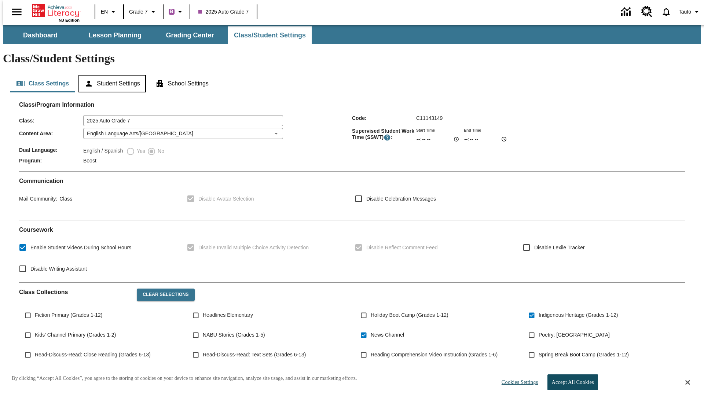 This screenshot has height=396, width=704. I want to click on h2: Course work, so click(352, 230).